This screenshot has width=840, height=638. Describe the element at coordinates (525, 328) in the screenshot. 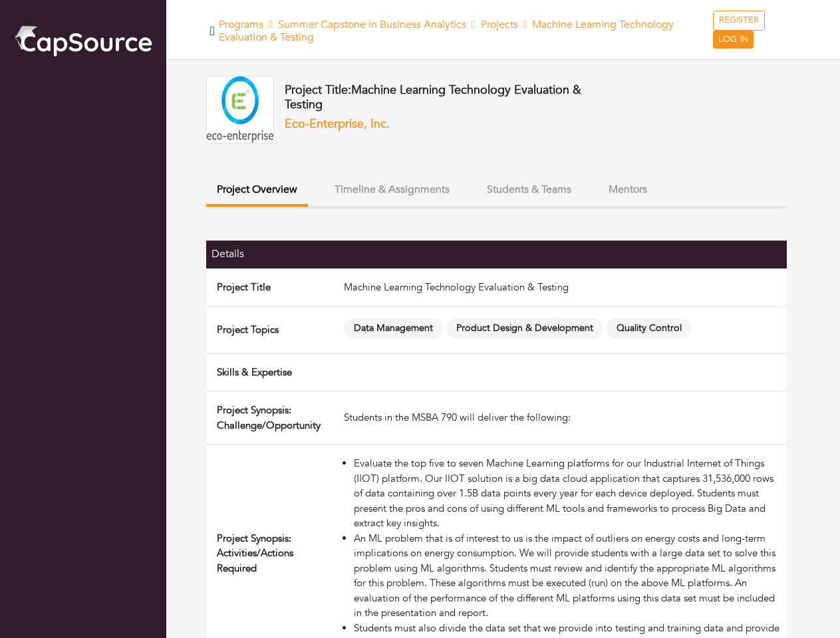

I see `span: Product Design & Development` at that location.